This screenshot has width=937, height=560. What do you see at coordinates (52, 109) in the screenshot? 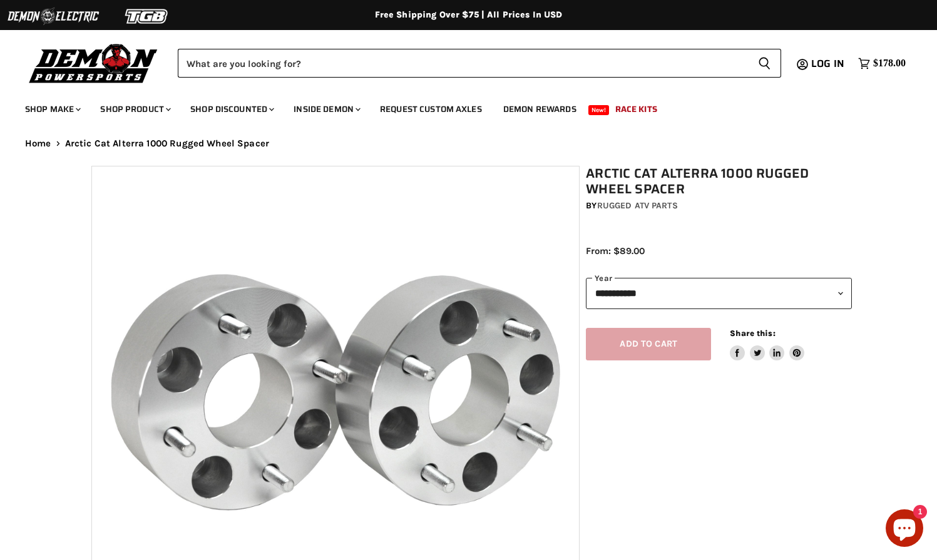
I see `a: Shop Make` at bounding box center [52, 109].